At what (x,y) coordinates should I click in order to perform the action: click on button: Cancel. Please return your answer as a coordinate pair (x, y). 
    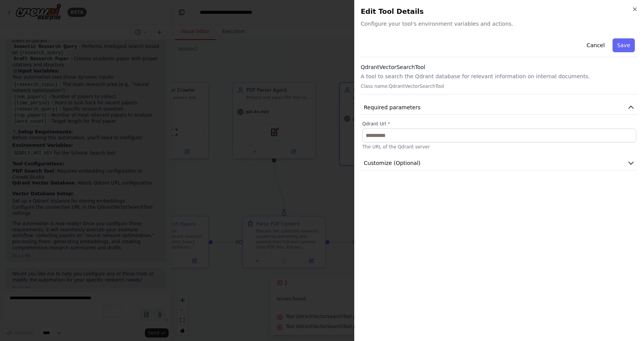
    Looking at the image, I should click on (595, 45).